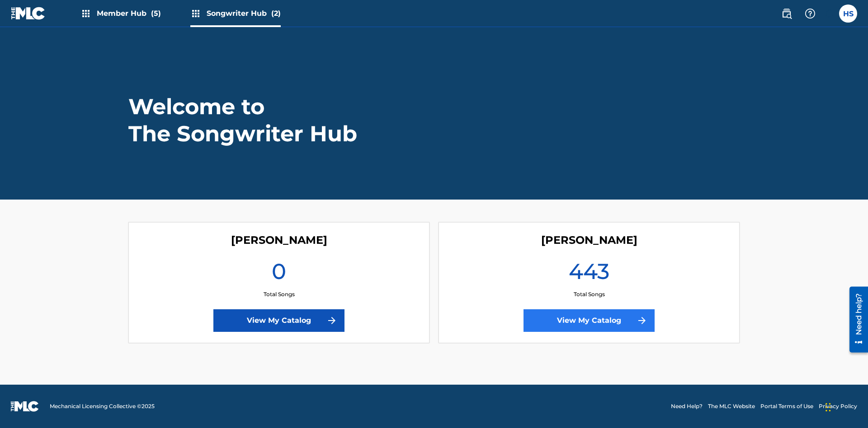 The height and width of the screenshot is (428, 868). Describe the element at coordinates (829, 14) in the screenshot. I see `div: Notifications` at that location.